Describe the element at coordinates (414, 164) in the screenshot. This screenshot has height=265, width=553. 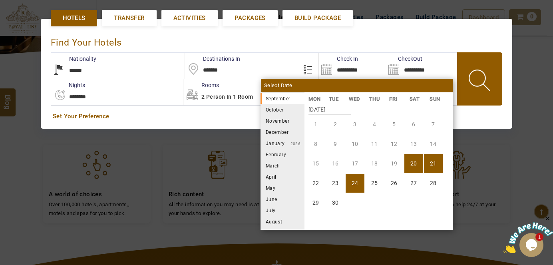
I see `li: Saturday, 20 September 2025` at that location.